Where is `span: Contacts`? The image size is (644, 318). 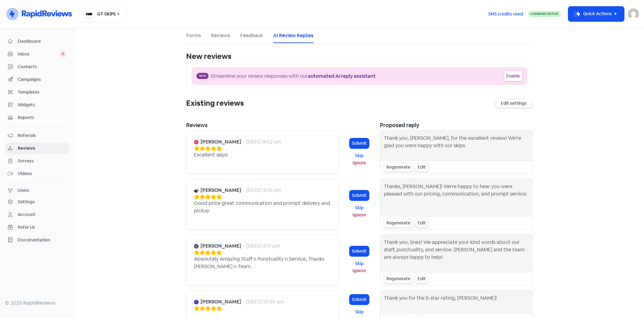
span: Contacts is located at coordinates (42, 67).